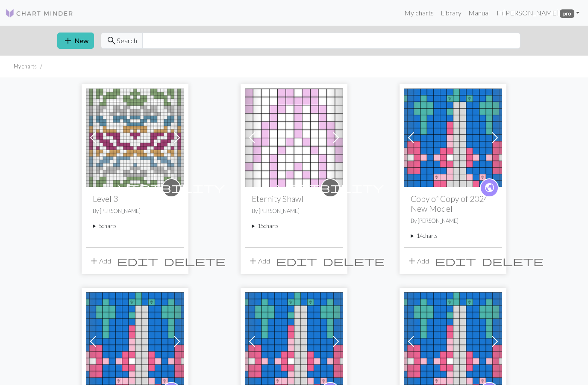 The width and height of the screenshot is (588, 385). Describe the element at coordinates (112, 41) in the screenshot. I see `span: search` at that location.